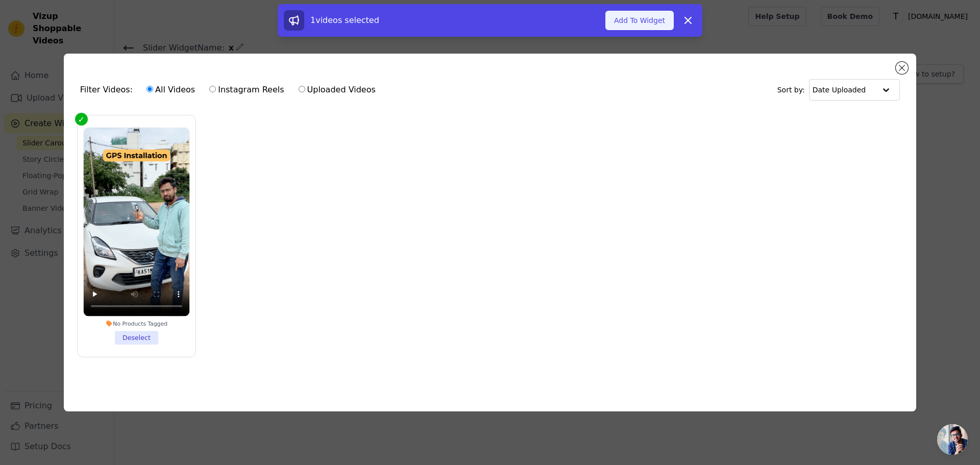 The image size is (980, 465). What do you see at coordinates (246, 90) in the screenshot?
I see `label: Instagram Reels` at bounding box center [246, 90].